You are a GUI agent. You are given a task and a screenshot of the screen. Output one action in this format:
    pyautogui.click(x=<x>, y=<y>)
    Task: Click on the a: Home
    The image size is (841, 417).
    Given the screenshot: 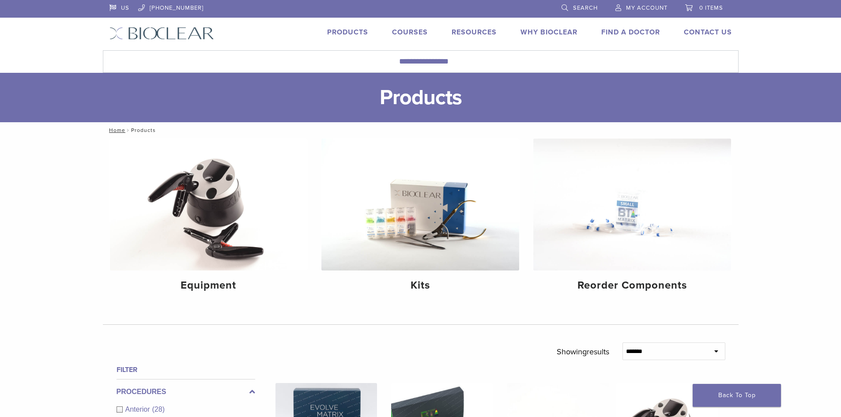 What is the action you would take?
    pyautogui.click(x=116, y=130)
    